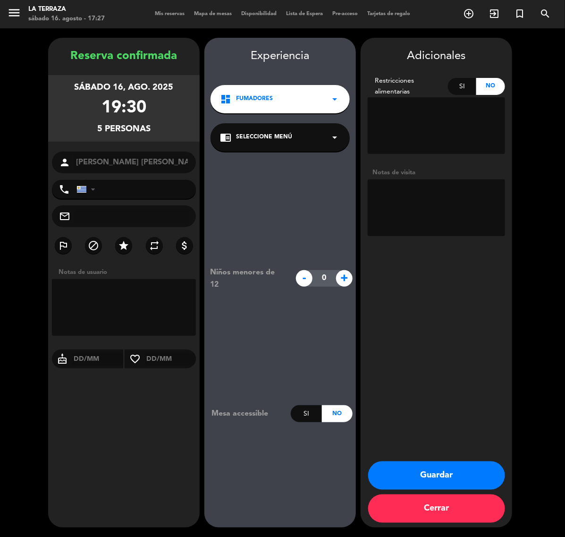  What do you see at coordinates (436, 56) in the screenshot?
I see `div: Adicionales` at bounding box center [436, 56].